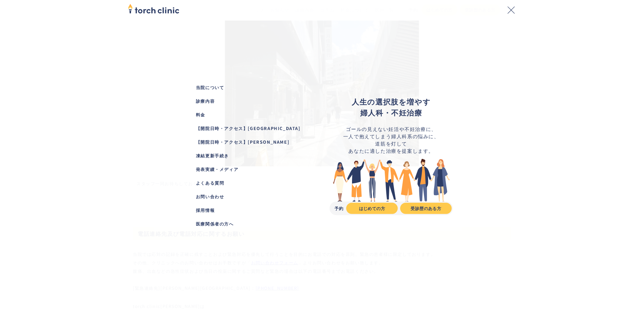 The image size is (644, 311). Describe the element at coordinates (339, 209) in the screenshot. I see `div: 予約` at that location.